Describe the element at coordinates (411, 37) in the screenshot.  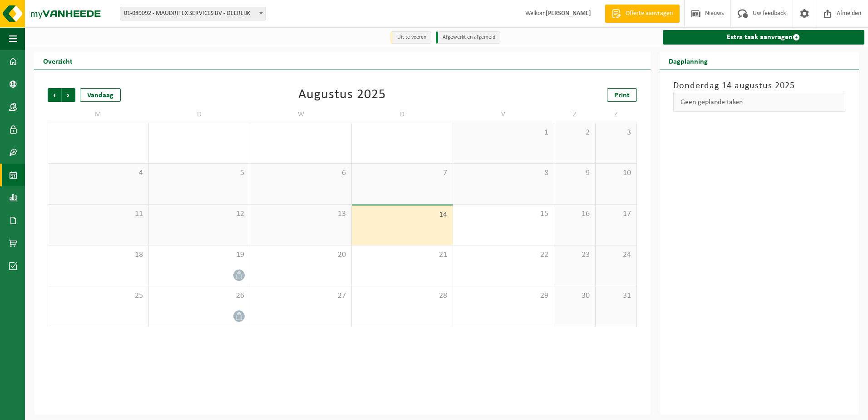
I see `li: Uit te voeren` at that location.